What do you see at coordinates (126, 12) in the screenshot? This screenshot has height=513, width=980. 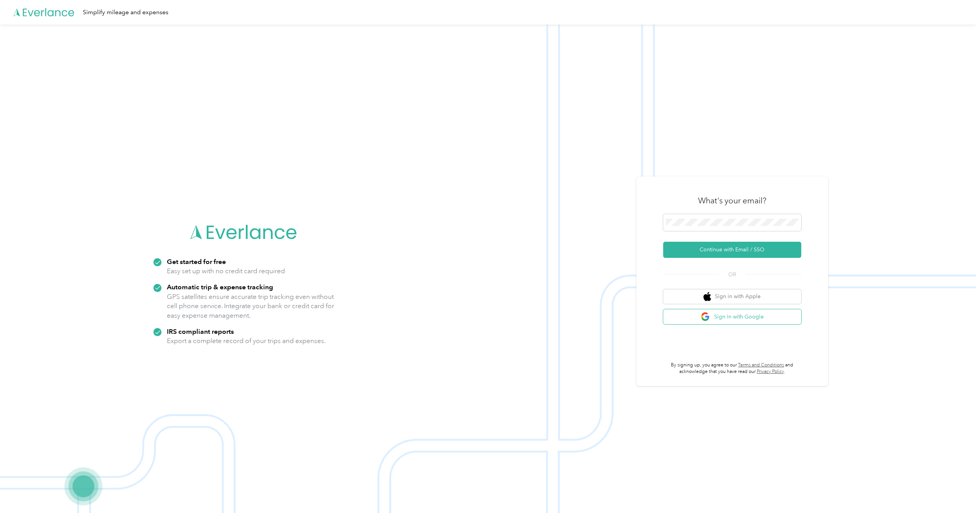 I see `div: Simplify mileage and expenses` at bounding box center [126, 12].